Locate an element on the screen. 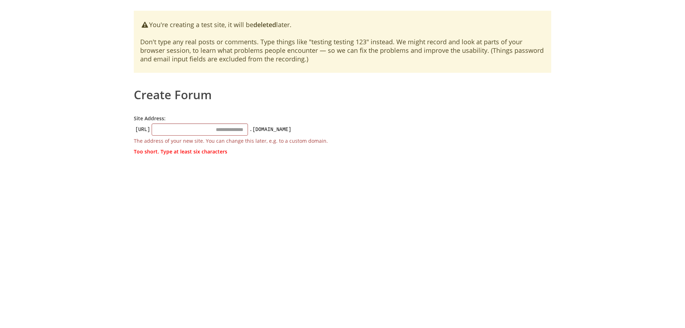  label: Site Address: is located at coordinates (150, 118).